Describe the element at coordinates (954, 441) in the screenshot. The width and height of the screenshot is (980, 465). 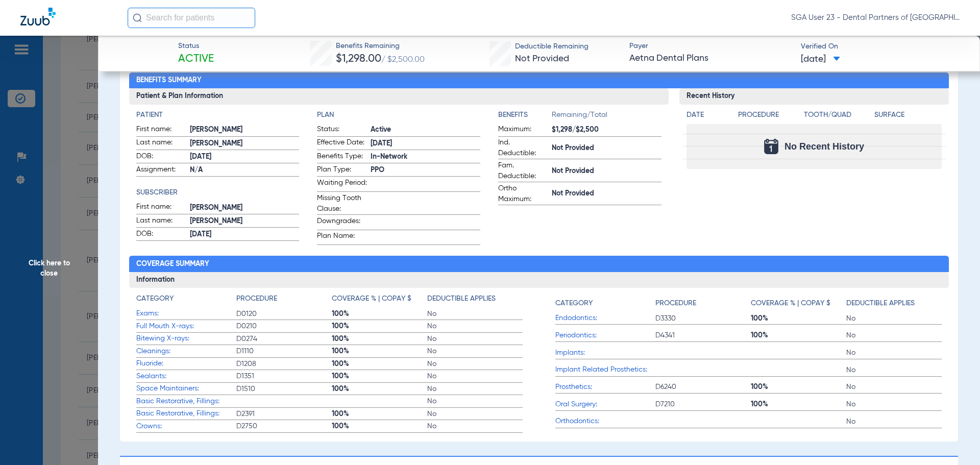
I see `div: Chat Widget` at that location.